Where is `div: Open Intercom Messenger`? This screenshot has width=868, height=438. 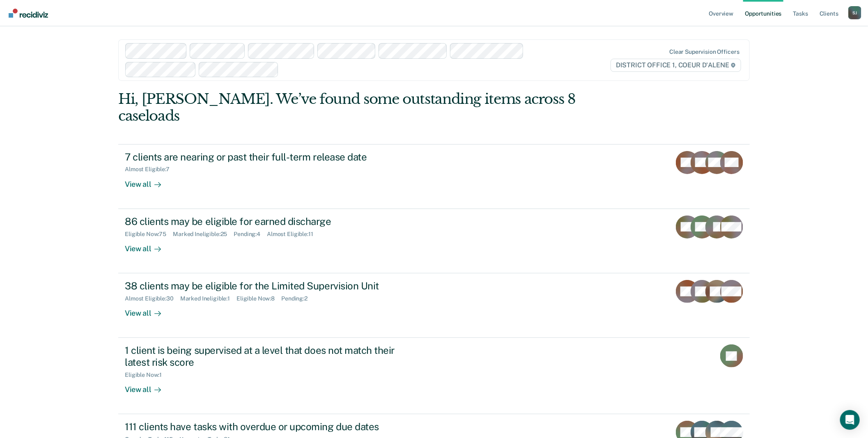 div: Open Intercom Messenger is located at coordinates (850, 420).